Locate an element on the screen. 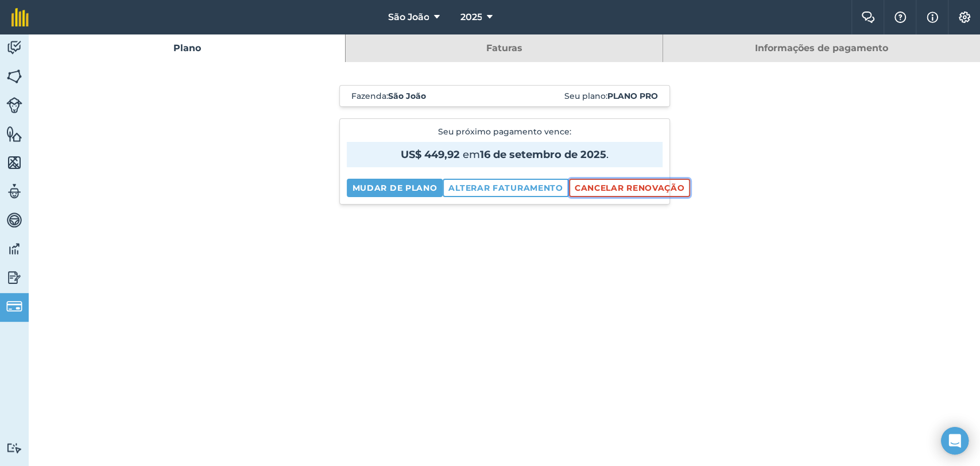  img: Um ícone de ponto de interrogação is located at coordinates (900, 18).